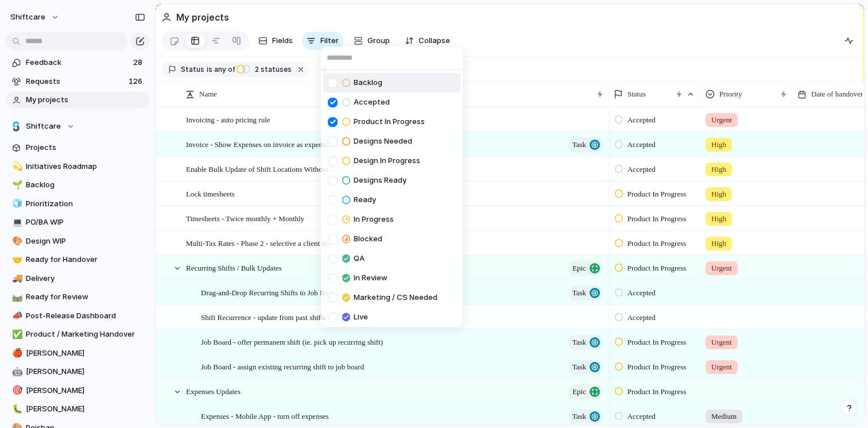  Describe the element at coordinates (359, 259) in the screenshot. I see `span: QA` at that location.